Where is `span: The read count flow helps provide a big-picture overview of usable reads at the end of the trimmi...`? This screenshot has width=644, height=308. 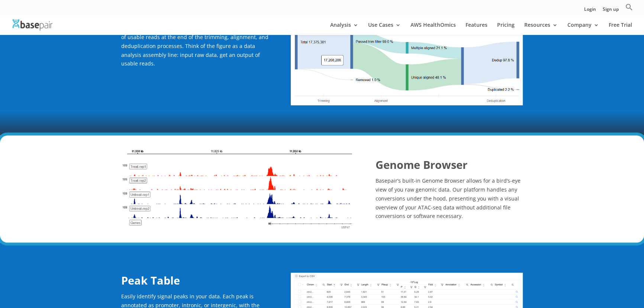 span: The read count flow helps provide a big-picture overview of usable reads at the end of the trimmi... is located at coordinates (195, 46).